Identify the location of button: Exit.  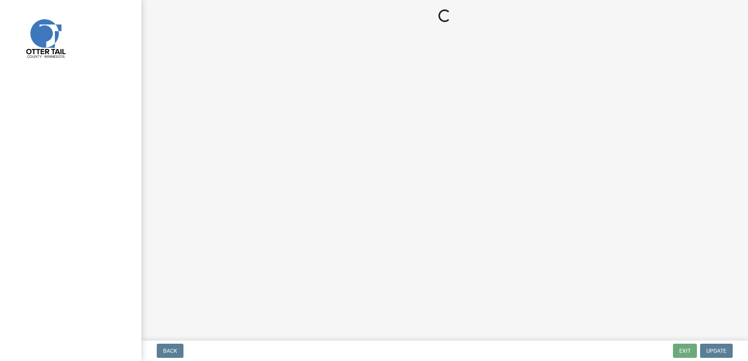
(685, 350).